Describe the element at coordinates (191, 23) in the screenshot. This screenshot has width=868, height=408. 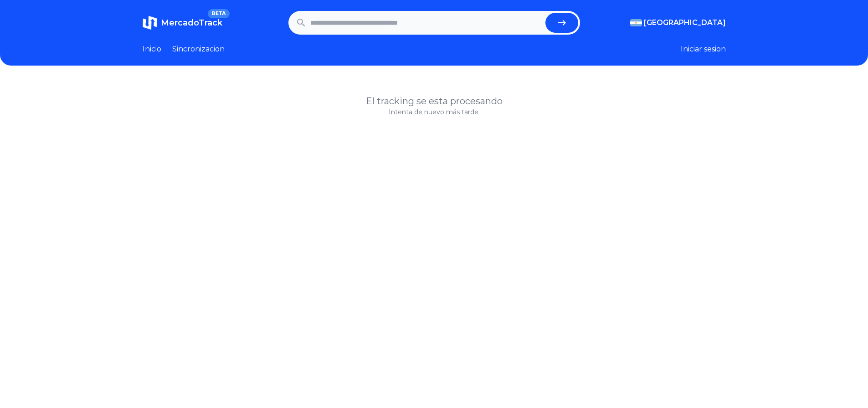
I see `span: MercadoTrack` at that location.